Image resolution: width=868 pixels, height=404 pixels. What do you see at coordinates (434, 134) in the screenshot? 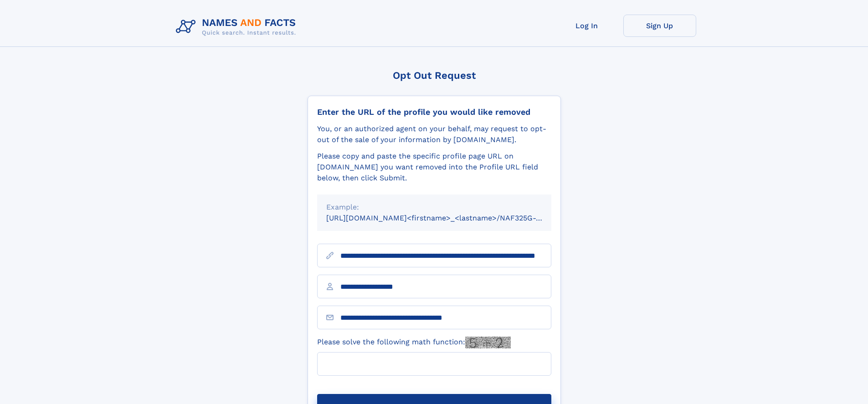
I see `div: You, or an authorized agent on your behalf, may request to opt-out of the sale of your informatio...` at bounding box center [434, 134].